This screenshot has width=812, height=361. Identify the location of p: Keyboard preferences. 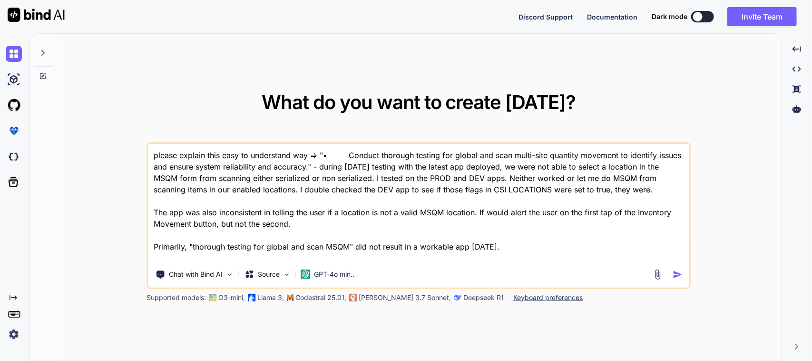
(548, 297).